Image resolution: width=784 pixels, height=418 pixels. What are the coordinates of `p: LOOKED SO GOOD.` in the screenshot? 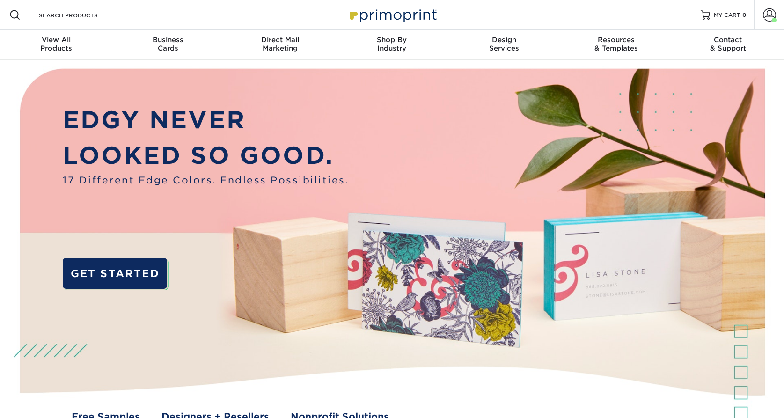 It's located at (205, 155).